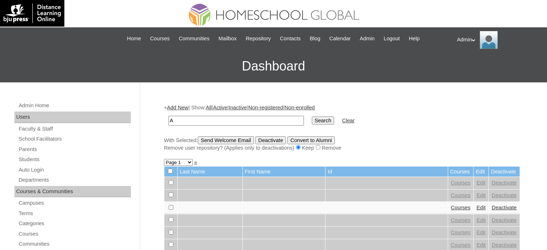 The width and height of the screenshot is (547, 250). Describe the element at coordinates (290, 38) in the screenshot. I see `a: Contacts` at that location.